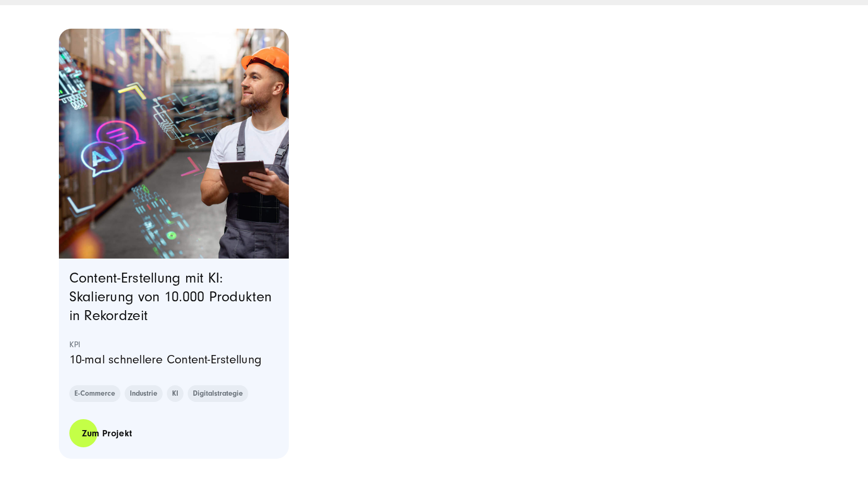  Describe the element at coordinates (174, 345) in the screenshot. I see `strong: KPI` at that location.